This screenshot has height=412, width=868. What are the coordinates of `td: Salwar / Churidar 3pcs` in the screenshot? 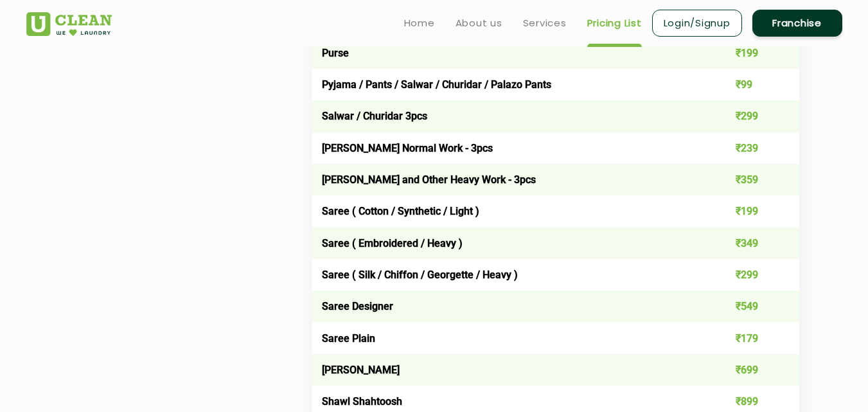 It's located at (507, 116).